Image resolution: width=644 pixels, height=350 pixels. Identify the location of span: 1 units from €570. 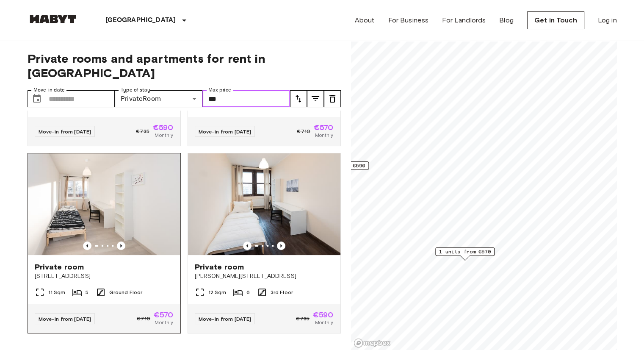
(465, 252).